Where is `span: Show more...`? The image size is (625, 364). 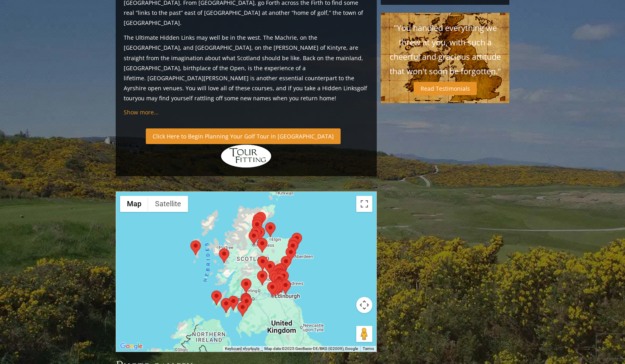 span: Show more... is located at coordinates (141, 112).